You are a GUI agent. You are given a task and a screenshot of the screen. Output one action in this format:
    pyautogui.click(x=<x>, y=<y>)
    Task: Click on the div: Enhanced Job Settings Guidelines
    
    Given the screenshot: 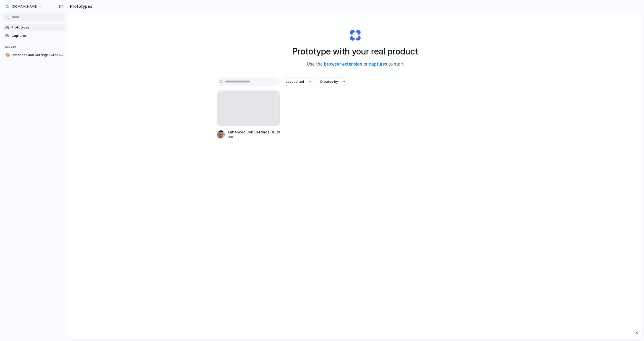 What is the action you would take?
    pyautogui.click(x=254, y=132)
    